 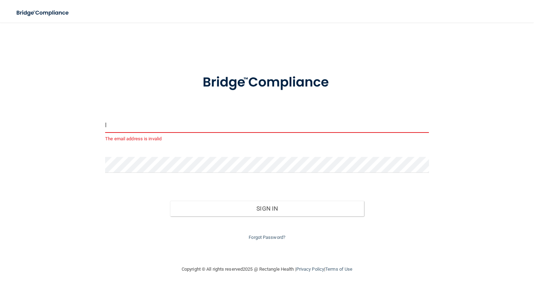 What do you see at coordinates (310, 269) in the screenshot?
I see `a: Privacy Policy` at bounding box center [310, 269].